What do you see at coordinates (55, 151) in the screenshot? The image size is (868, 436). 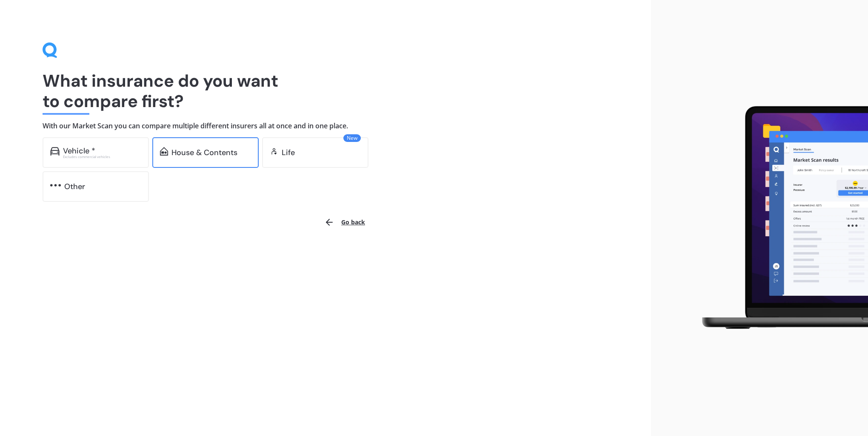 I see `img: car.f15378c7a67c060ca3f3.svg` at bounding box center [55, 151].